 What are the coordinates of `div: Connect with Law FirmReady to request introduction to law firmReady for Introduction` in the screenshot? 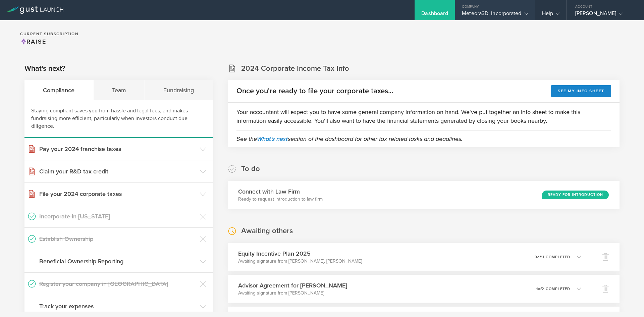 It's located at (424, 195).